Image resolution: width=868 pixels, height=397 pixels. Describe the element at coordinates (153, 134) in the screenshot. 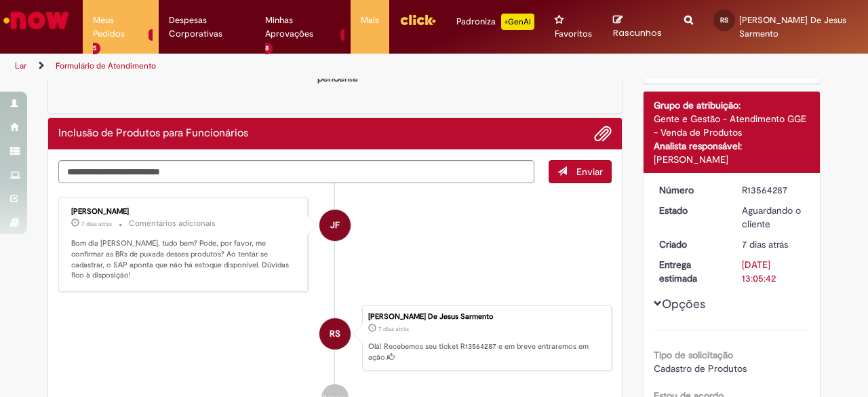

I see `h2: Inclusão de Produtos para Funcionários Histórico de ingressos` at that location.